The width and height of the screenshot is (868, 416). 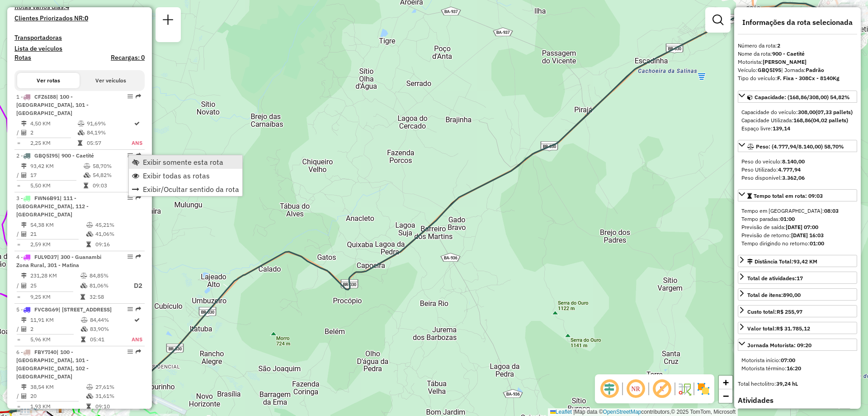 What do you see at coordinates (114, 166) in the screenshot?
I see `td: 58,70%` at bounding box center [114, 166].